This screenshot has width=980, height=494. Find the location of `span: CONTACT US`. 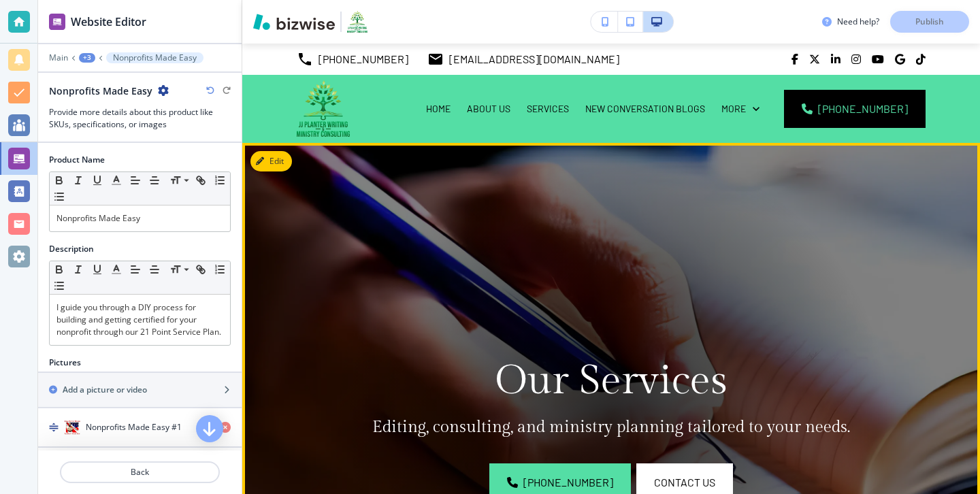

span: CONTACT US is located at coordinates (684, 482).